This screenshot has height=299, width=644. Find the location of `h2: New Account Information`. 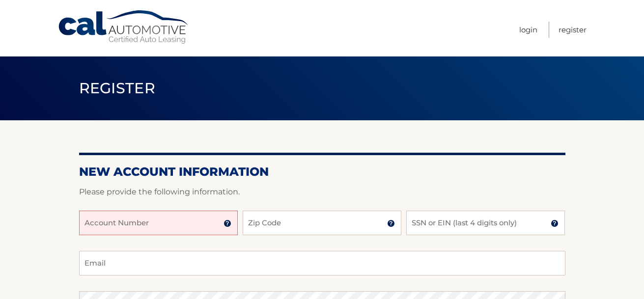

h2: New Account Information is located at coordinates (322, 172).